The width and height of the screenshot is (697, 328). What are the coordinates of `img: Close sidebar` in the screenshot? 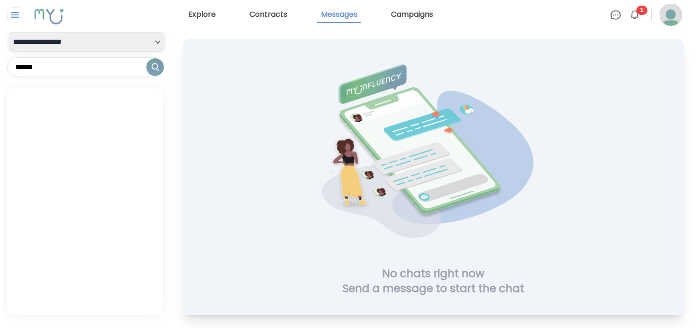 It's located at (15, 15).